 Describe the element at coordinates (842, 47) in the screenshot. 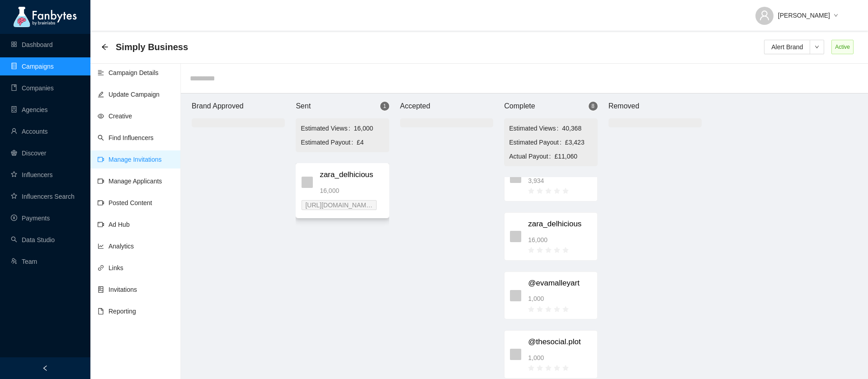

I see `span: Active` at that location.